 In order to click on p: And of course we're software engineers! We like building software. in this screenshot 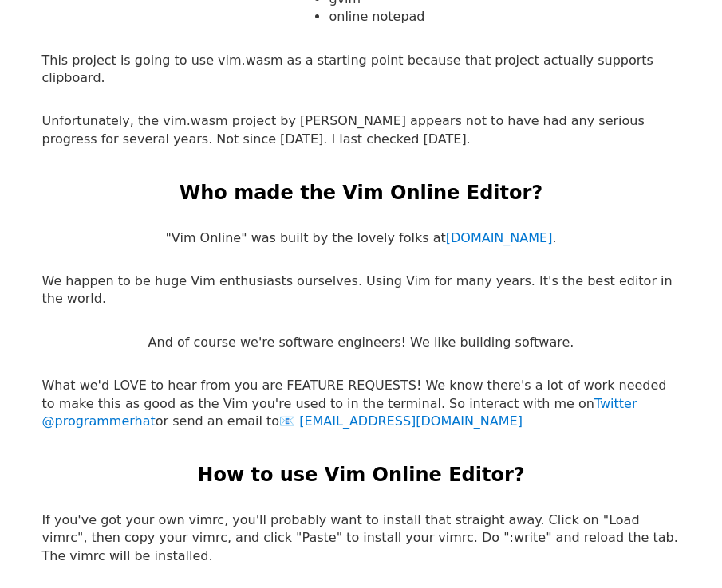, I will do `click(362, 343)`.